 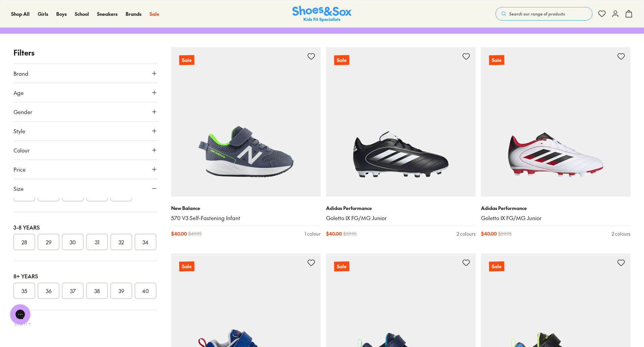 What do you see at coordinates (19, 188) in the screenshot?
I see `span: Size` at bounding box center [19, 188].